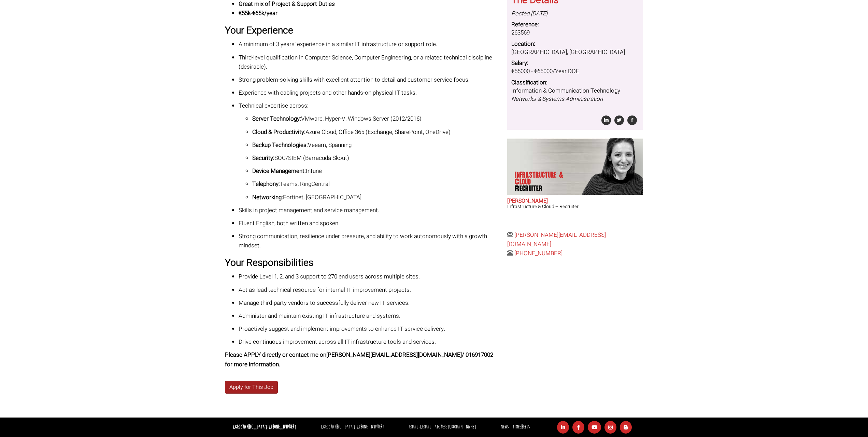  What do you see at coordinates (522, 427) in the screenshot?
I see `a: Timesheets` at bounding box center [522, 427].